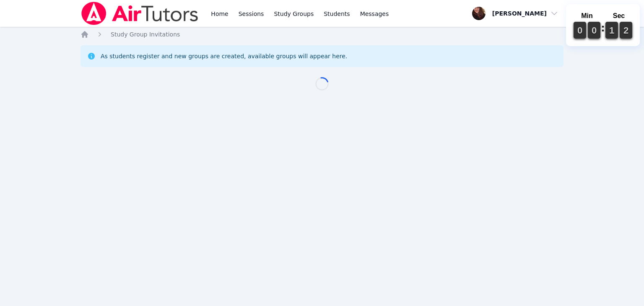 This screenshot has height=306, width=644. I want to click on nav: Breadcrumb, so click(322, 34).